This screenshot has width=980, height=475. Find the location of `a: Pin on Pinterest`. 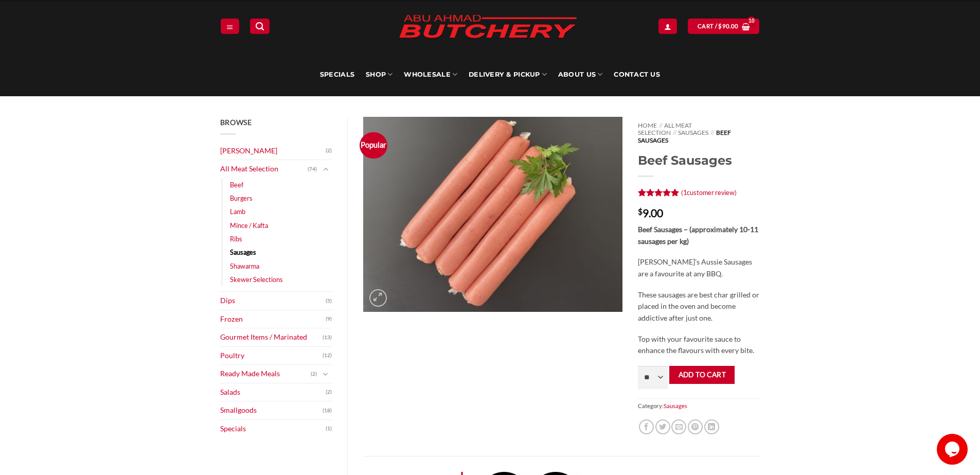

a: Pin on Pinterest is located at coordinates (695, 427).